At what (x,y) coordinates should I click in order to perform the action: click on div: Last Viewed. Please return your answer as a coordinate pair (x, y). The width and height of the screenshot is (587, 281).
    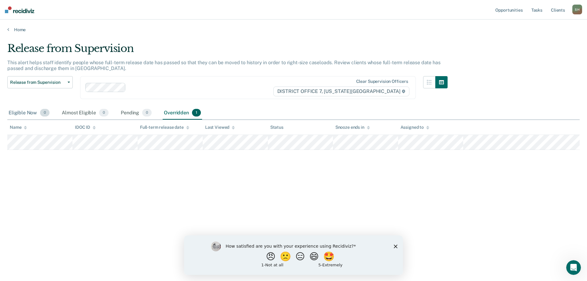
    Looking at the image, I should click on (220, 127).